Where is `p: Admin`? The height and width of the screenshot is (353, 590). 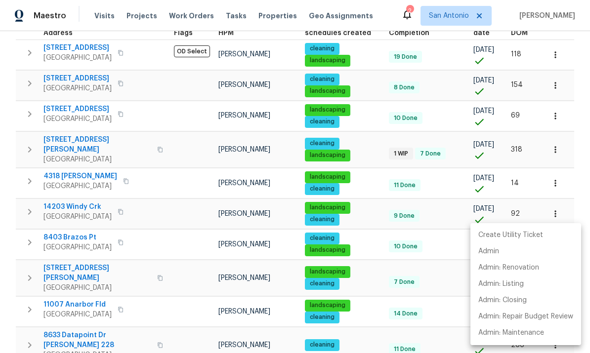 p: Admin is located at coordinates (489, 251).